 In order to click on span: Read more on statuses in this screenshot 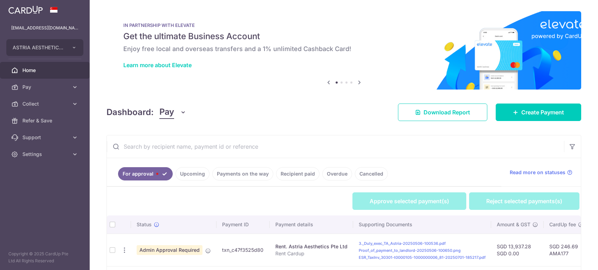, I will do `click(537, 173)`.